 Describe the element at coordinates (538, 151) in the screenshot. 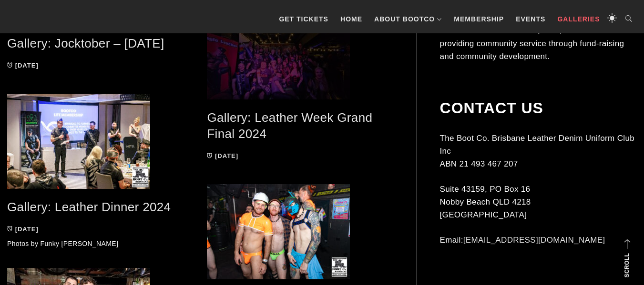

I see `p: The Boot Co. Brisbane Leather Denim Uniform Club Inc ABN 21 493 467 207` at that location.